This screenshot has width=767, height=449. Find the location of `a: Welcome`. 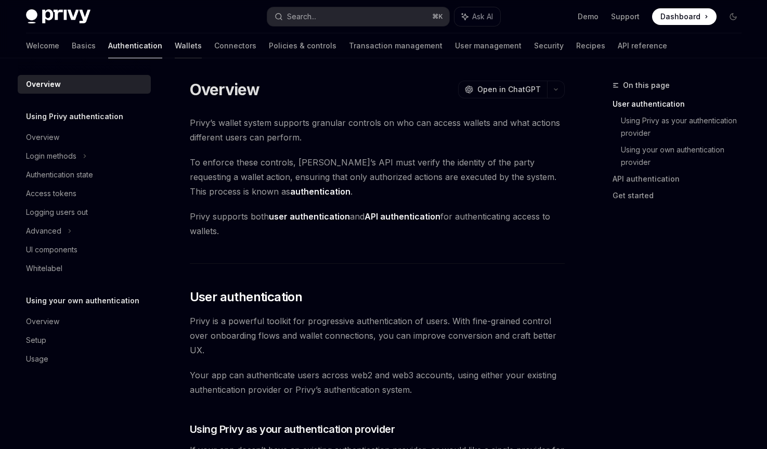

a: Welcome is located at coordinates (43, 46).